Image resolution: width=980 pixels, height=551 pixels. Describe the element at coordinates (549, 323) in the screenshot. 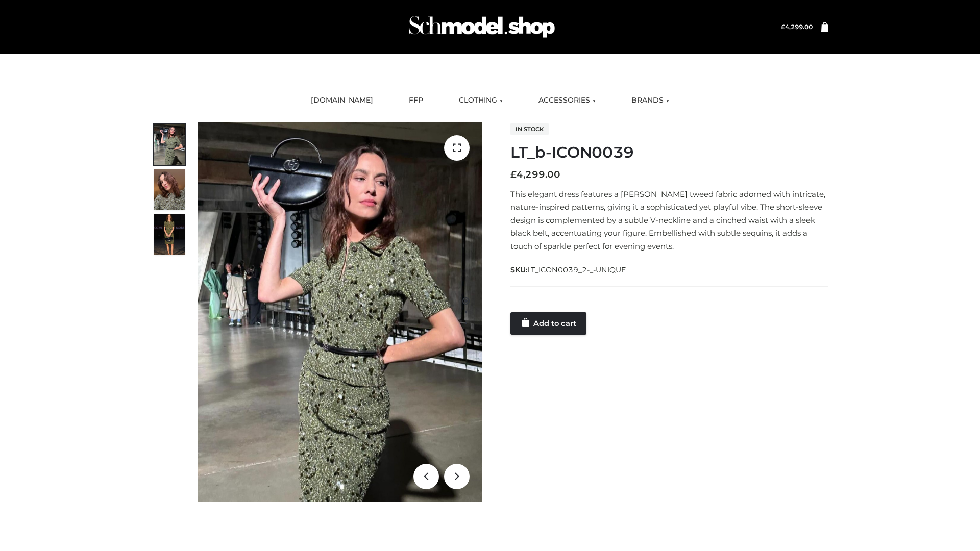

I see `a: Add to cart` at that location.